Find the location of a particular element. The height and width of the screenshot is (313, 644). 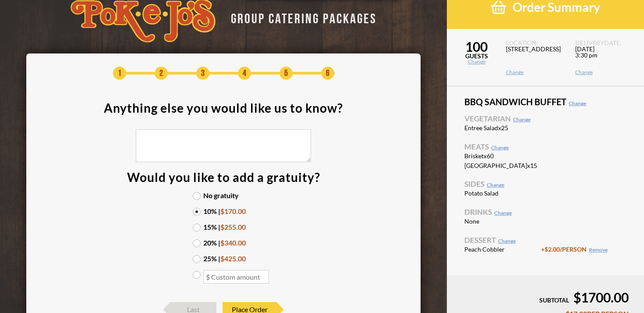

span: DELIVERY DATE: is located at coordinates (604, 43).